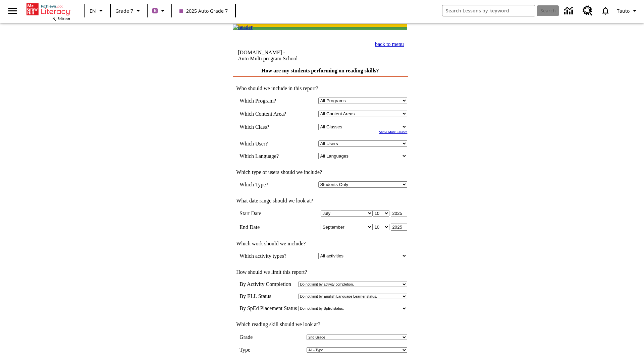  I want to click on span: EN, so click(92, 11).